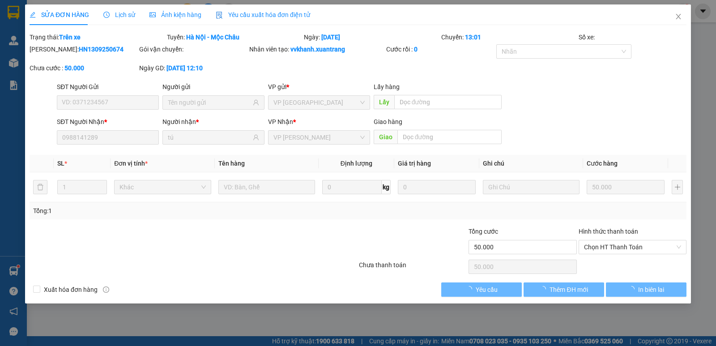 Image resolution: width=716 pixels, height=346 pixels. Describe the element at coordinates (59, 15) in the screenshot. I see `span: SỬA ĐƠN HÀNG` at that location.